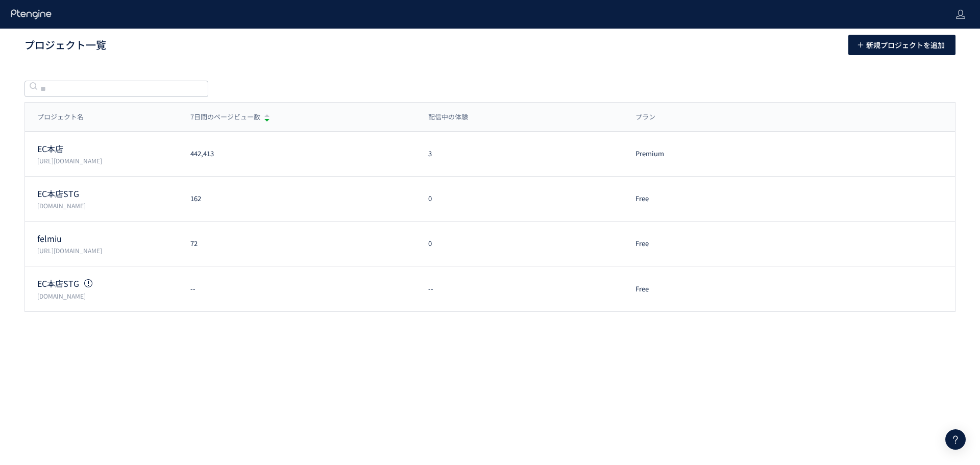  What do you see at coordinates (297, 199) in the screenshot?
I see `div: 162` at bounding box center [297, 199].